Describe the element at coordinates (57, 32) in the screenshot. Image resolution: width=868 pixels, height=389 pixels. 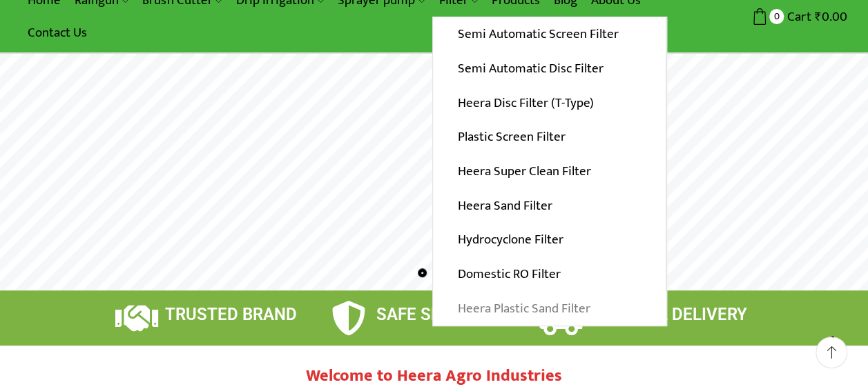
I see `a: Contact Us` at that location.